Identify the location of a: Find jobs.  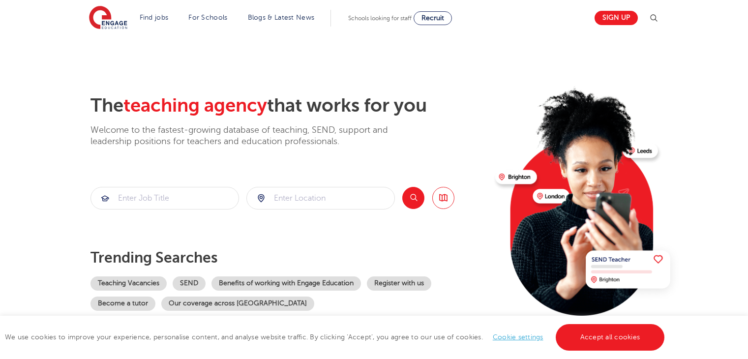
(154, 17).